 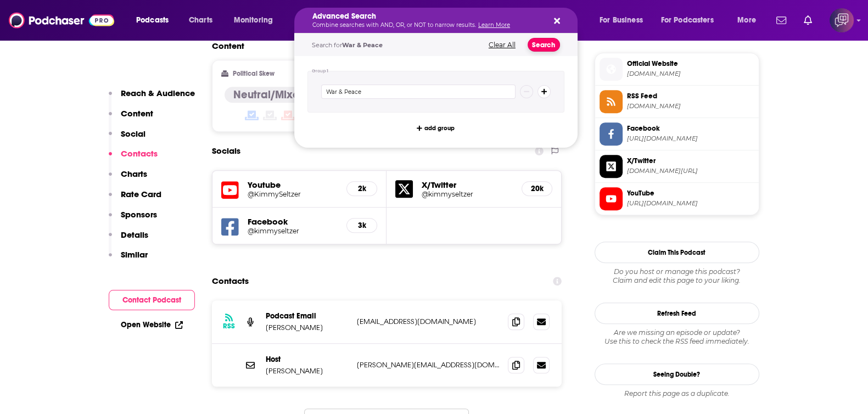 I want to click on span: X/Twitter, so click(x=690, y=161).